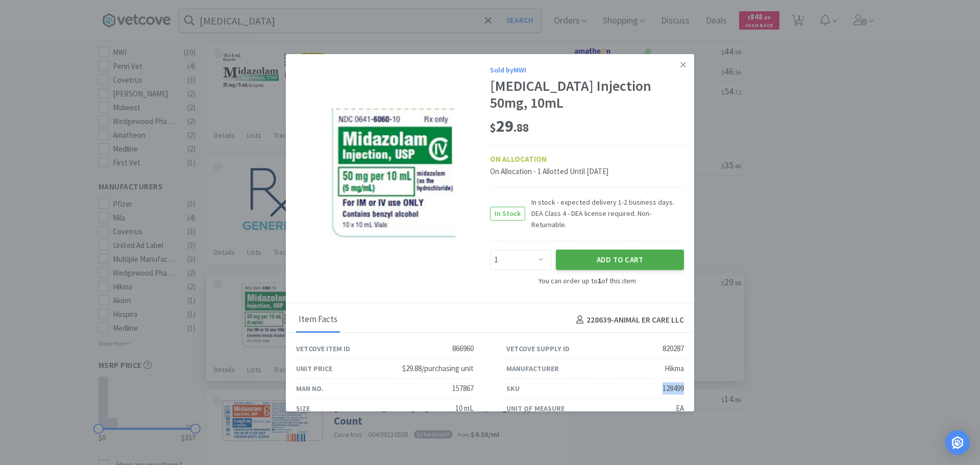 This screenshot has width=980, height=465. I want to click on div: 157867, so click(463, 388).